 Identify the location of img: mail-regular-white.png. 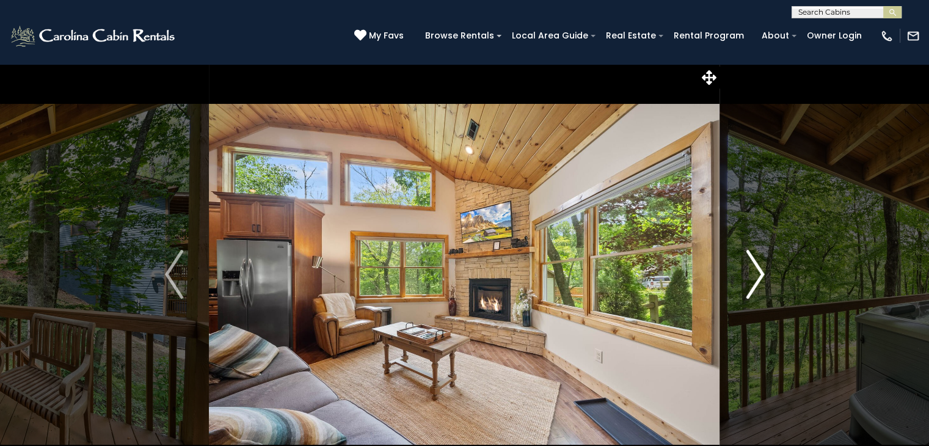
(913, 36).